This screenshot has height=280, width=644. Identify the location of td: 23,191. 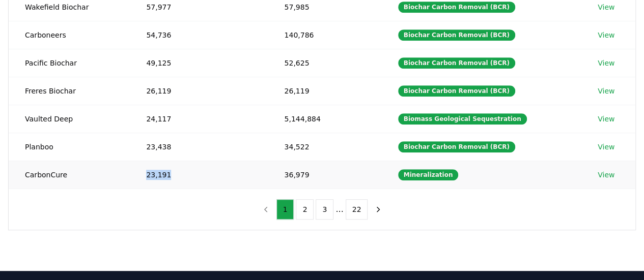
(198, 174).